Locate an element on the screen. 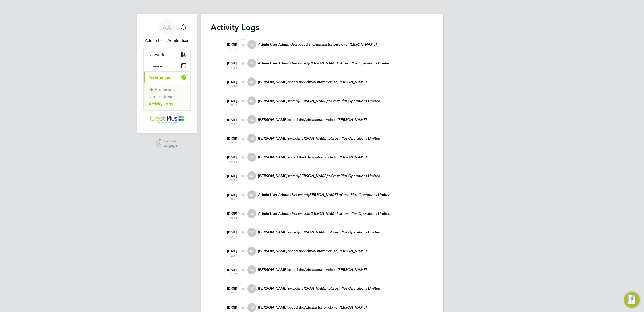  button: Engage Resource Center is located at coordinates (632, 300).